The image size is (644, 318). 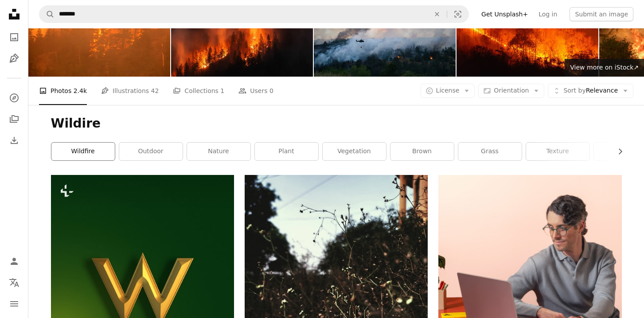 I want to click on span: 0, so click(x=271, y=91).